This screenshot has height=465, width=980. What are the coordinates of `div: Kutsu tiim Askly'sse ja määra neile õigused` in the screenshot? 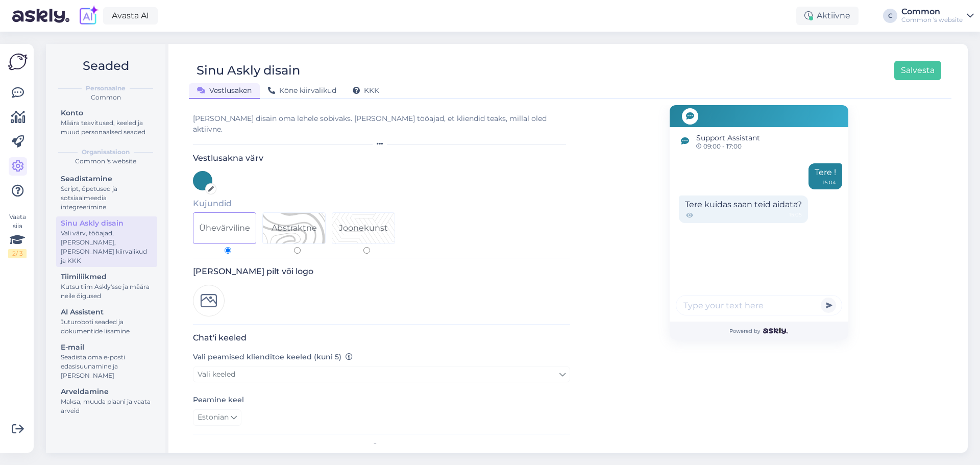 It's located at (107, 292).